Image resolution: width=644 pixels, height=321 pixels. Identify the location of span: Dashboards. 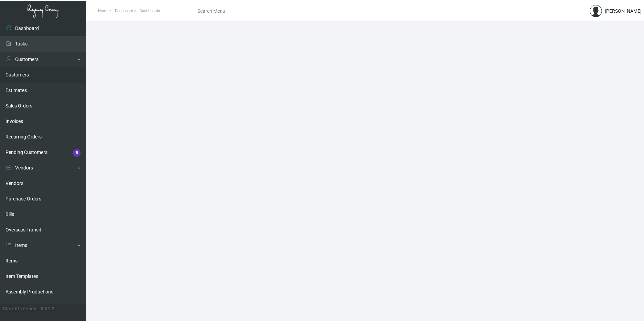
(150, 11).